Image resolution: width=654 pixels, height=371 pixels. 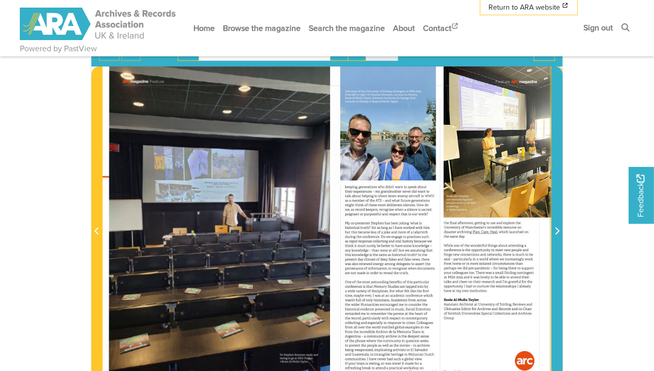 What do you see at coordinates (204, 28) in the screenshot?
I see `a: Home` at bounding box center [204, 28].